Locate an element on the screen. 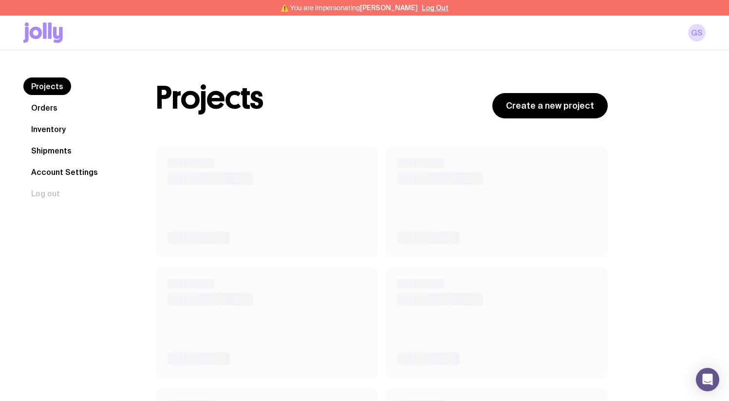 This screenshot has height=401, width=729. a: GS is located at coordinates (697, 33).